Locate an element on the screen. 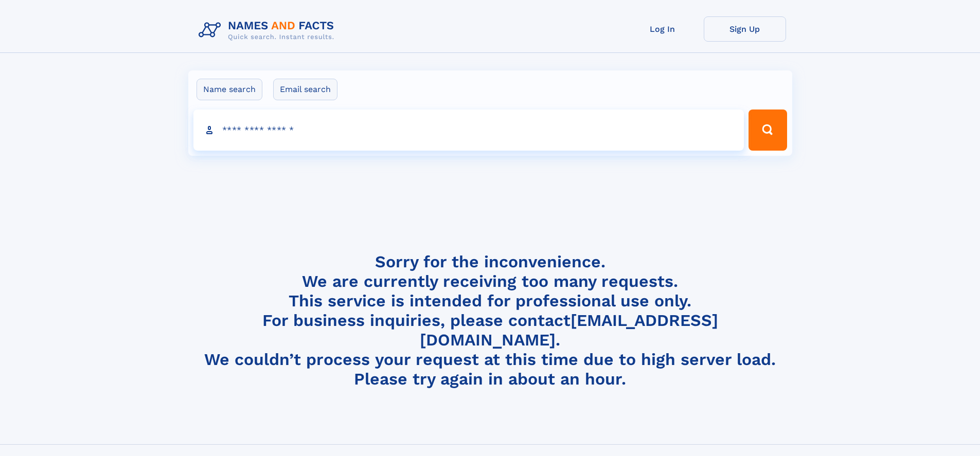  button: Search Button is located at coordinates (767, 130).